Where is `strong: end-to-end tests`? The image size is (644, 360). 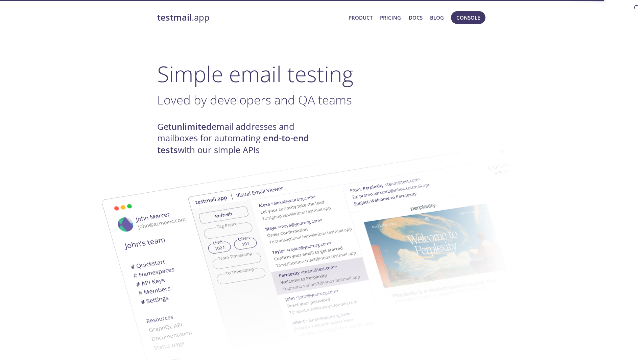
strong: end-to-end tests is located at coordinates (233, 144).